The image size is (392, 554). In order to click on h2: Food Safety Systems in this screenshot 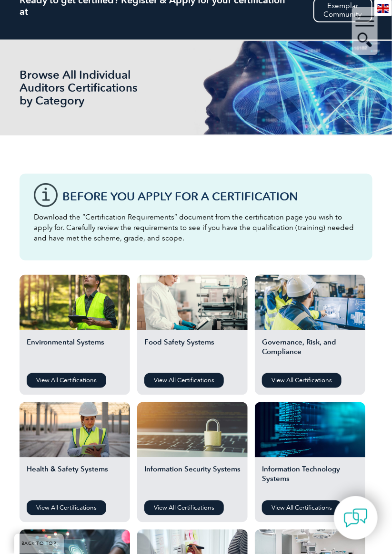, I will do `click(193, 351)`.